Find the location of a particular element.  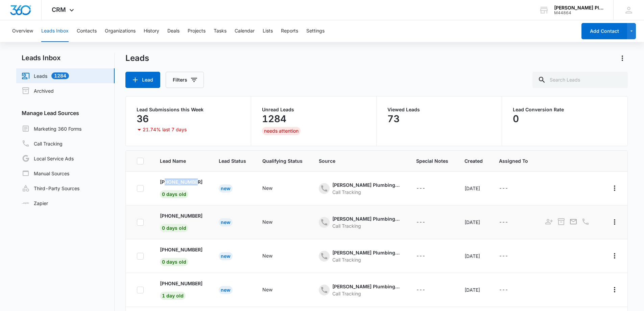

button: Reports is located at coordinates (289, 31).